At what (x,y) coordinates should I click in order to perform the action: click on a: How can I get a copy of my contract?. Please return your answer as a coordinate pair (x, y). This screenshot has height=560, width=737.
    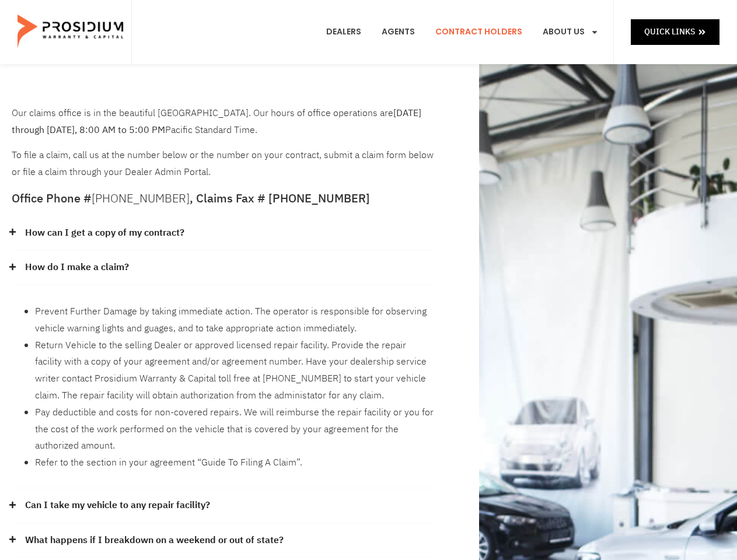
    Looking at the image, I should click on (104, 233).